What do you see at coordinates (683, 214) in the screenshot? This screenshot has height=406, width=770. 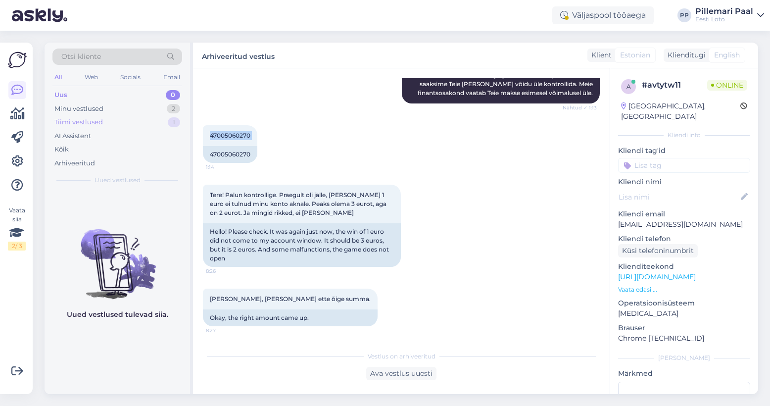 I see `p: Kliendi email` at bounding box center [683, 214].